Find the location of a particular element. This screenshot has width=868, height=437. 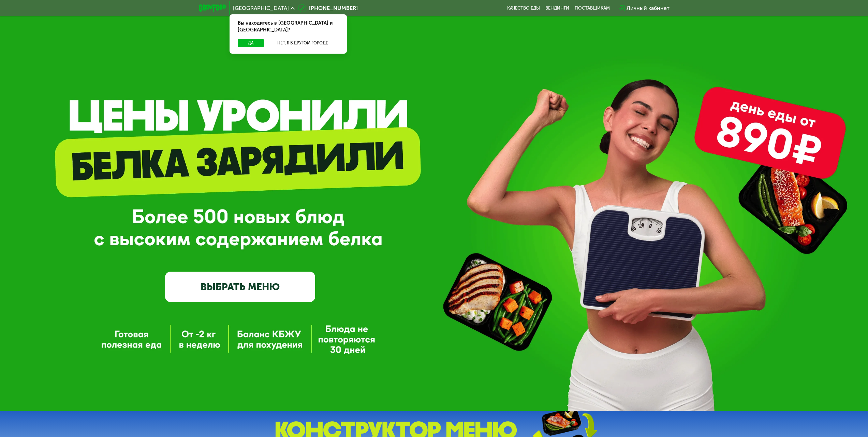

div: Личный кабинет is located at coordinates (648, 8).